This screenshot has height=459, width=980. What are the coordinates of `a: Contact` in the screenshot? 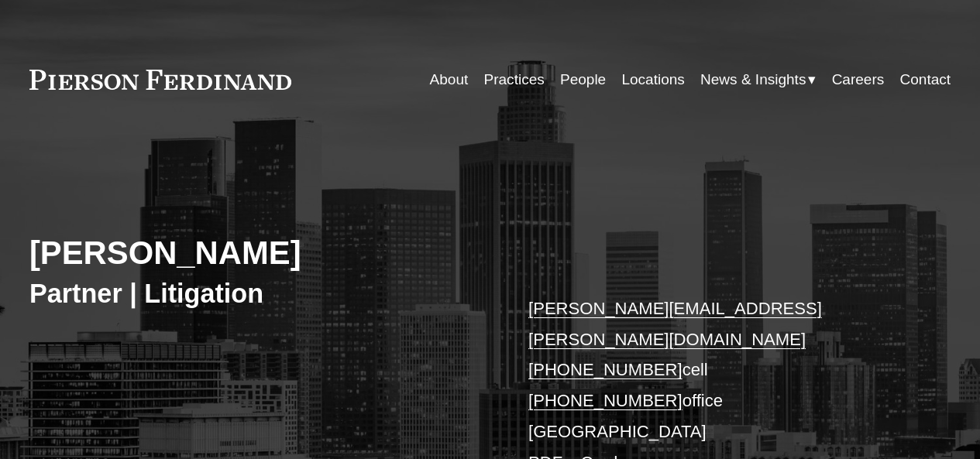 It's located at (925, 80).